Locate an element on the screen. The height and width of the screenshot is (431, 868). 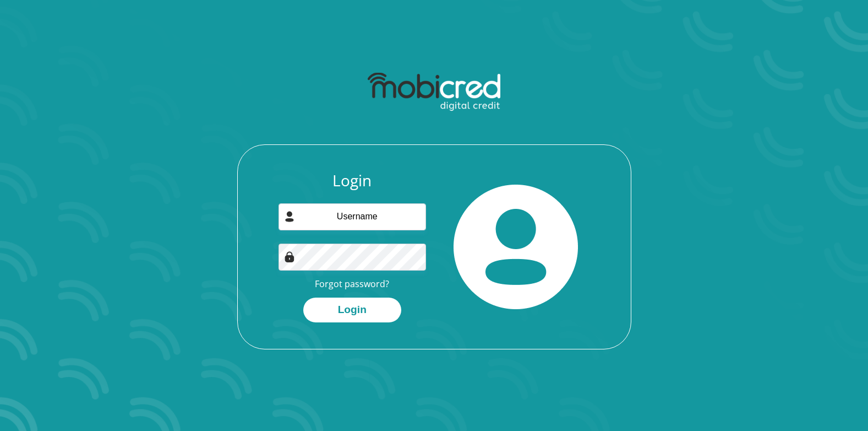
input: Username is located at coordinates (353, 216).